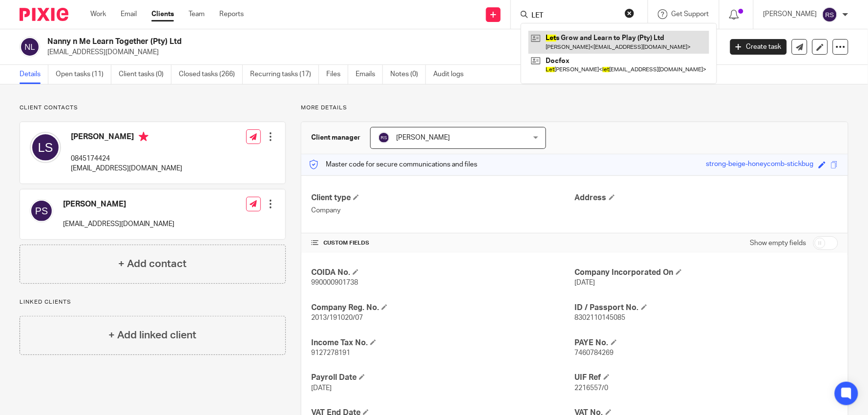 The width and height of the screenshot is (868, 415). Describe the element at coordinates (706, 198) in the screenshot. I see `h4: Address` at that location.